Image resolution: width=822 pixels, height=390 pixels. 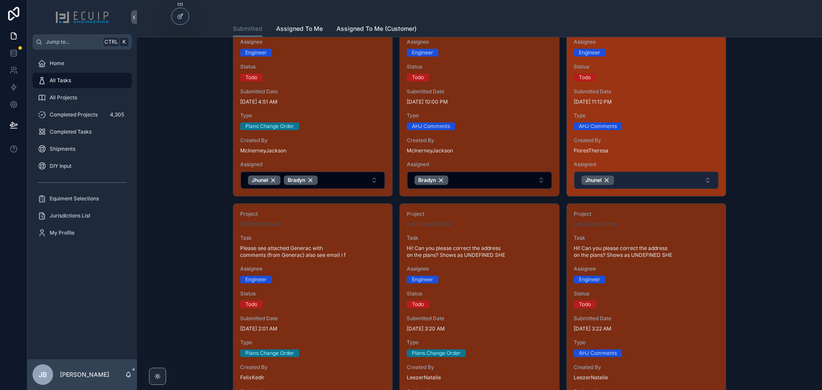 What do you see at coordinates (82, 233) in the screenshot?
I see `a: My Profile` at bounding box center [82, 233].